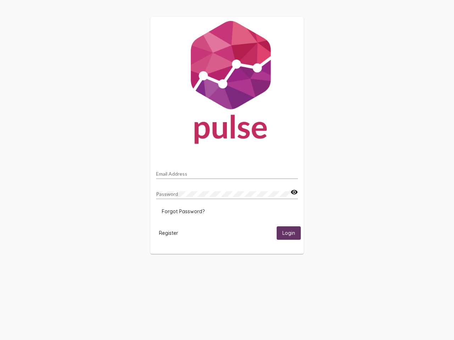  I want to click on img: Pulse For Good Logo, so click(227, 84).